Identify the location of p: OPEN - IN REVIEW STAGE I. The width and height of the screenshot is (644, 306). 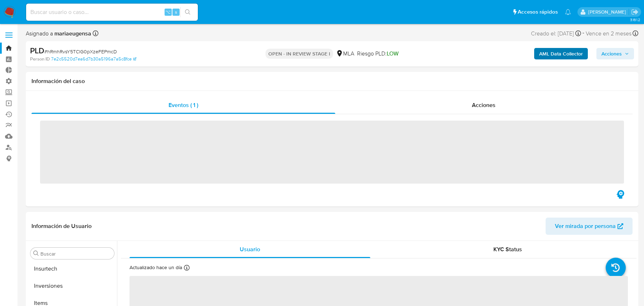
(299, 53).